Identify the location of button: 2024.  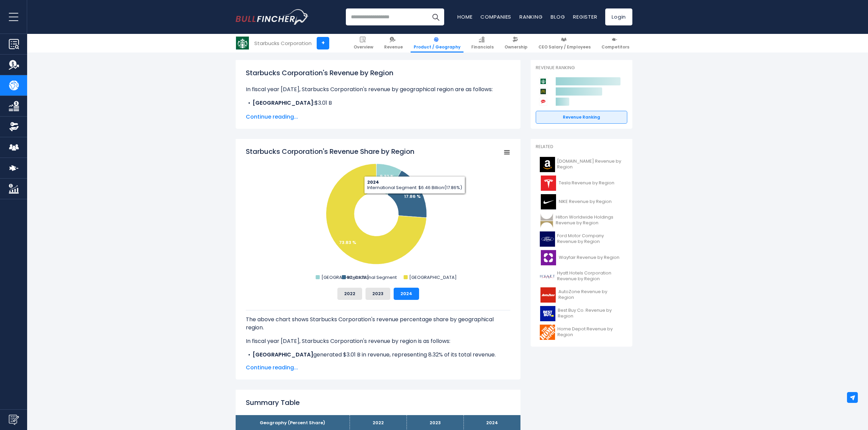
(406, 294).